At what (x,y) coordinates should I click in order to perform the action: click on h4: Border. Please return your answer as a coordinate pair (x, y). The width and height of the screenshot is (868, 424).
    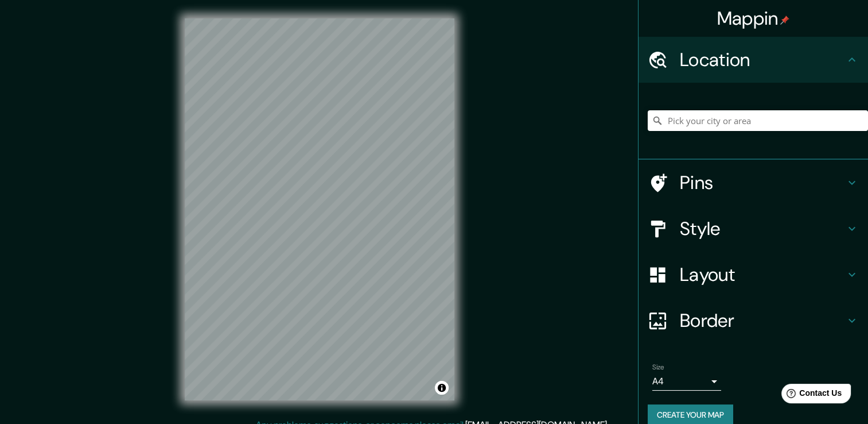
    Looking at the image, I should click on (762, 320).